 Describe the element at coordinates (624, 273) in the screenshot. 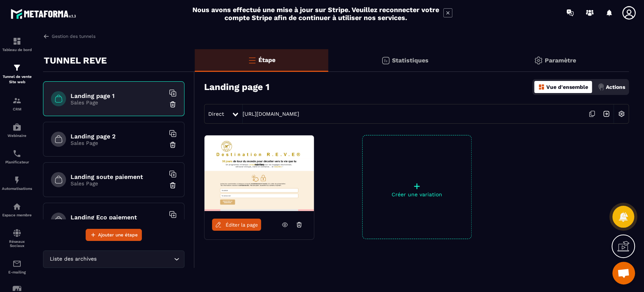

I see `div: Ouvrir le chat` at that location.